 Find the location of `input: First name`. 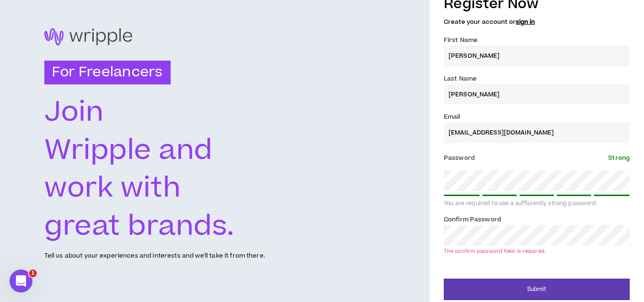

input: First name is located at coordinates (537, 56).